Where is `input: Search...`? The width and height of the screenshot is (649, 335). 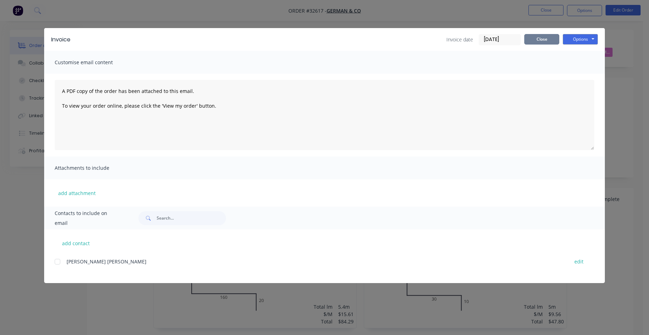
input: Search... is located at coordinates (191, 218).